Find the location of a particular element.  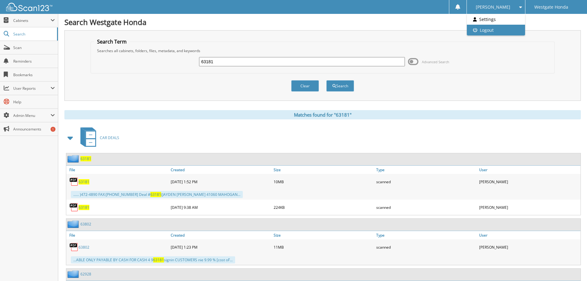

div: 10MB is located at coordinates (323, 181).